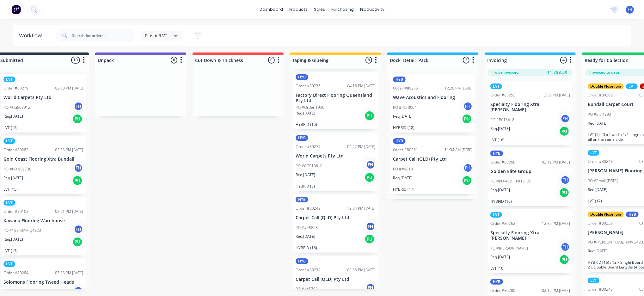 Image resolution: width=644 pixels, height=296 pixels. I want to click on p: LVT (17), so click(43, 250).